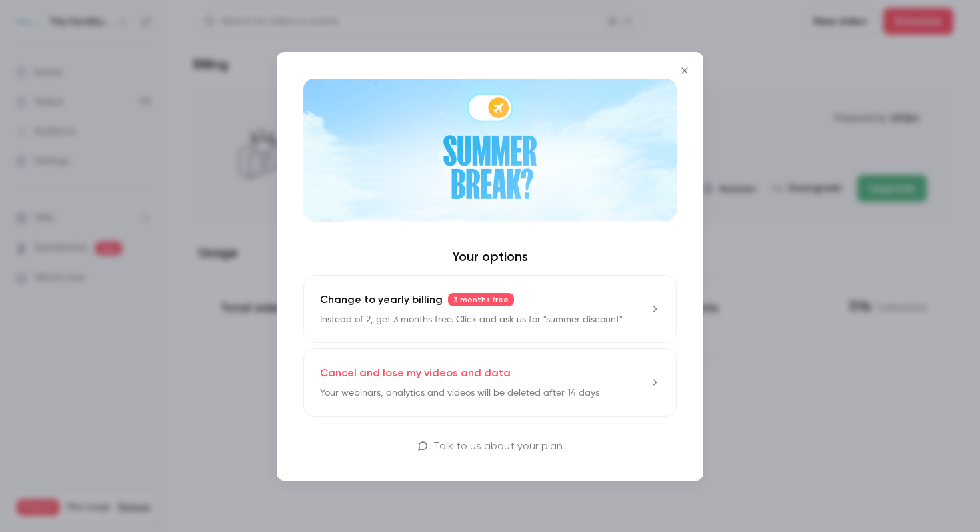 The image size is (980, 532). What do you see at coordinates (416, 373) in the screenshot?
I see `p: Cancel and lose my videos and data` at bounding box center [416, 373].